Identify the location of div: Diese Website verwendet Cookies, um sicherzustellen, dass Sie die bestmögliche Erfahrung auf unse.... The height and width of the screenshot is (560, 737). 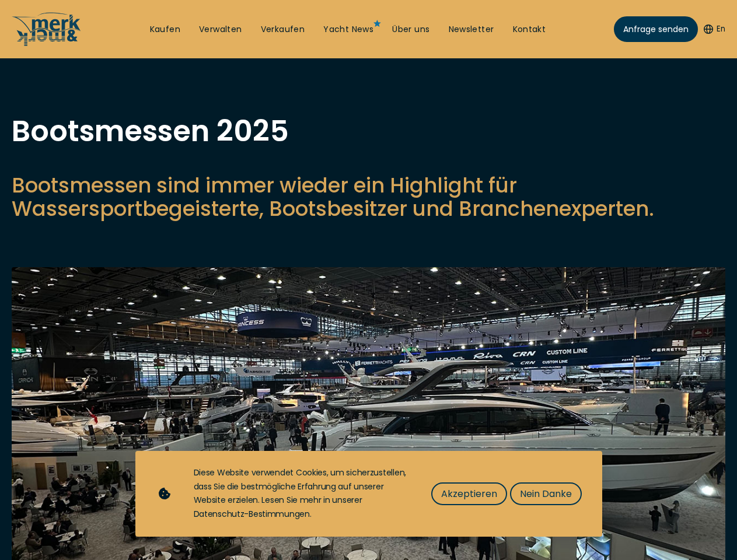
(301, 493).